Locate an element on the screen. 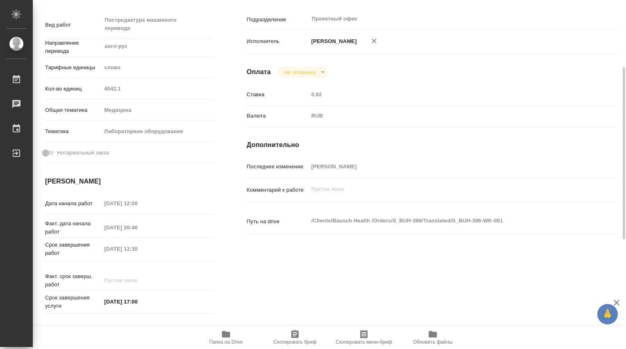 Image resolution: width=626 pixels, height=349 pixels. span: Скопировать мини-бриф is located at coordinates (363, 343).